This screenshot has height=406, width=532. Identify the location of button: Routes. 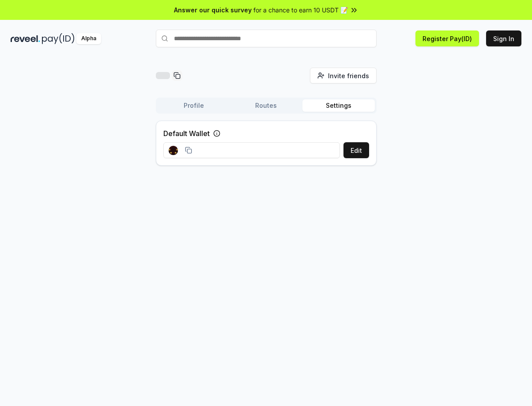
(266, 106).